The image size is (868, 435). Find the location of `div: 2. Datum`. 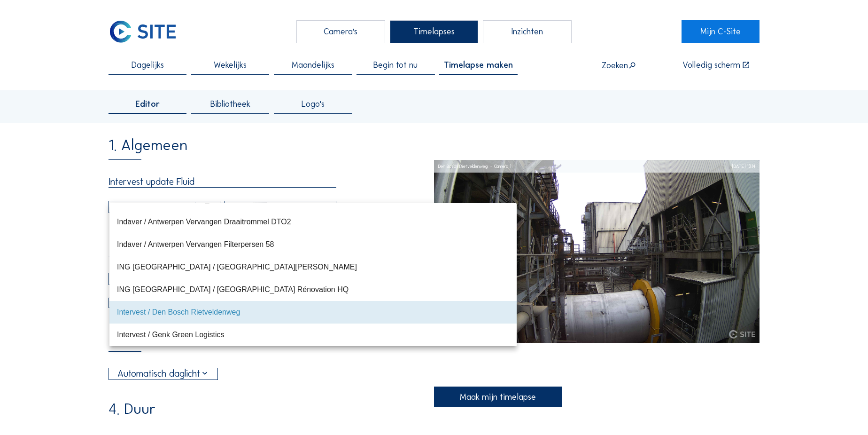

div: 2. Datum is located at coordinates (138, 245).